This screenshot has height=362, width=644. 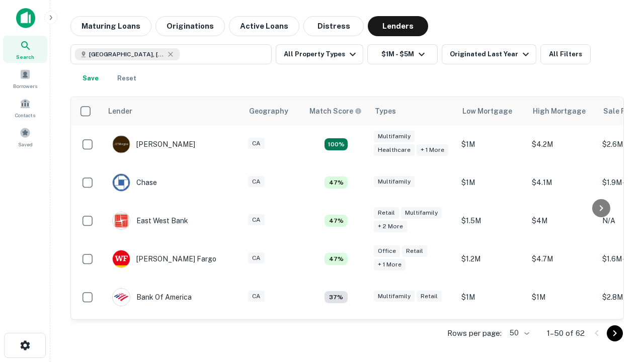 What do you see at coordinates (25, 86) in the screenshot?
I see `span: Borrowers` at bounding box center [25, 86].